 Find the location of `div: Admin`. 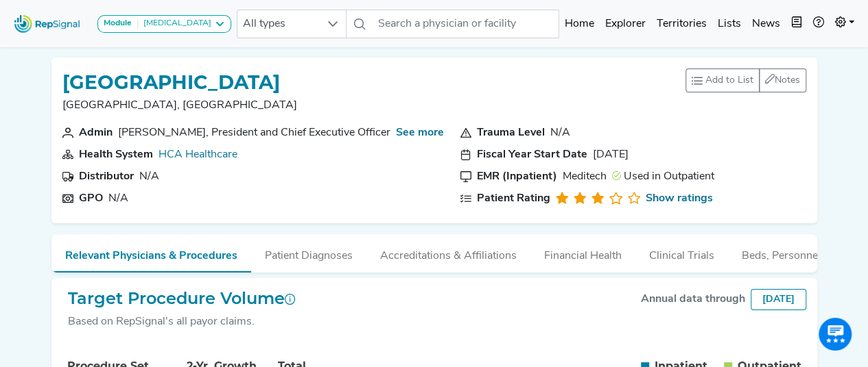

div: Admin is located at coordinates (95, 133).